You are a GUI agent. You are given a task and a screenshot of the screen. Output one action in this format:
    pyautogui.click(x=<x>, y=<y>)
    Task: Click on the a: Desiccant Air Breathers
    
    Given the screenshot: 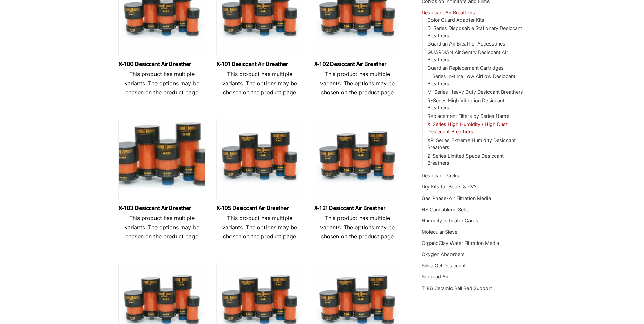 What is the action you would take?
    pyautogui.click(x=448, y=12)
    